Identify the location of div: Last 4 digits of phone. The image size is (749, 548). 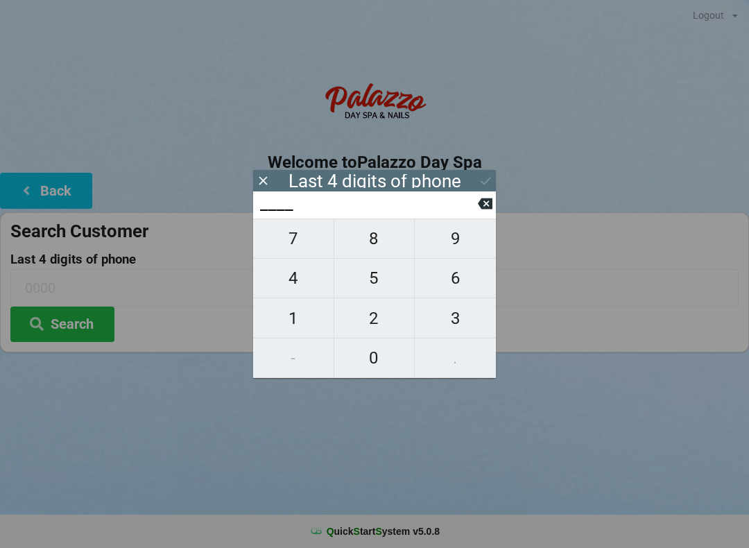
(374, 181).